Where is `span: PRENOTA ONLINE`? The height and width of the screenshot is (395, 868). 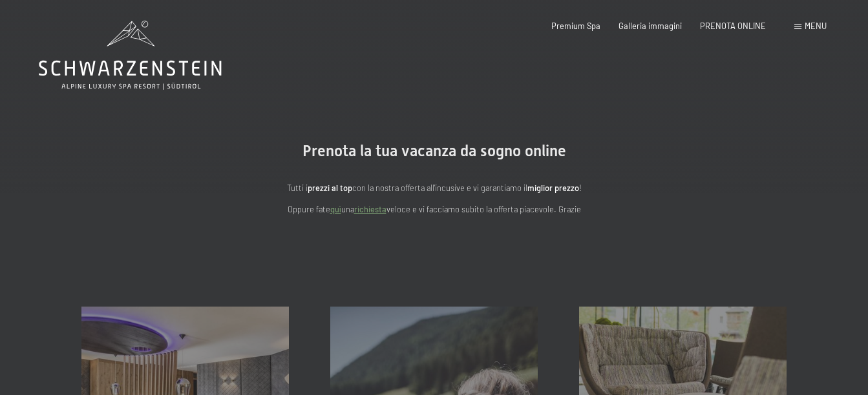 span: PRENOTA ONLINE is located at coordinates (733, 26).